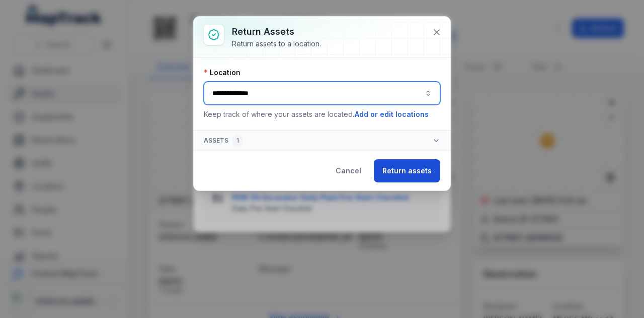  What do you see at coordinates (222, 73) in the screenshot?
I see `label: Location` at bounding box center [222, 73].